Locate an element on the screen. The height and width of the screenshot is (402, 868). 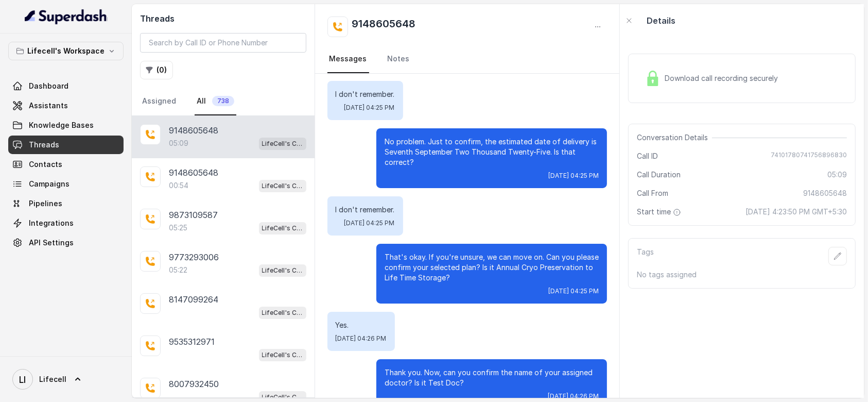
span: Campaigns is located at coordinates (49, 184).